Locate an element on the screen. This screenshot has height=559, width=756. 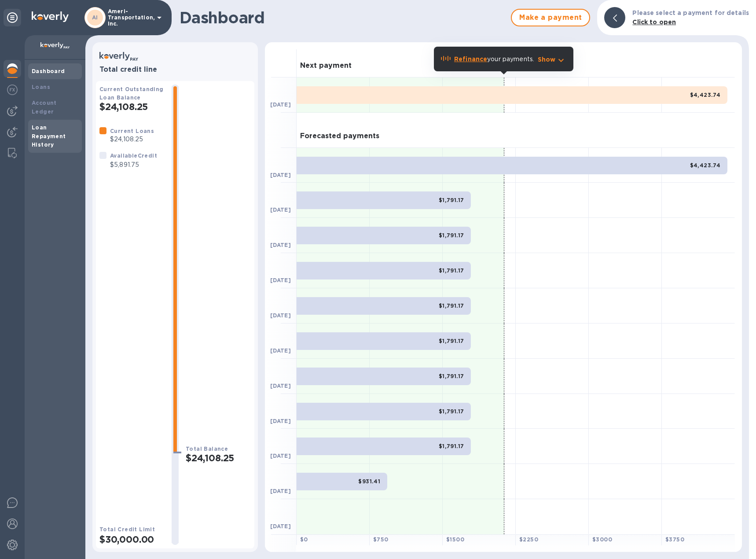
span: Make a payment is located at coordinates (551, 17).